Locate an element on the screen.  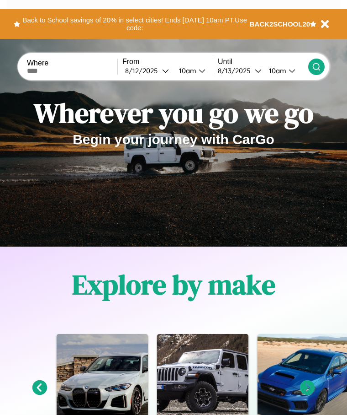
h1: Explore by make is located at coordinates (174, 284).